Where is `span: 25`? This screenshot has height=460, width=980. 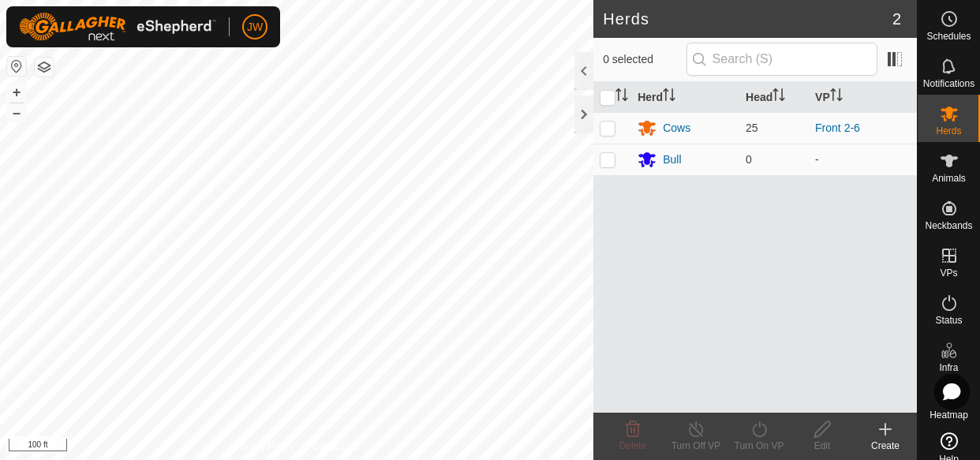
span: 25 is located at coordinates (752, 128).